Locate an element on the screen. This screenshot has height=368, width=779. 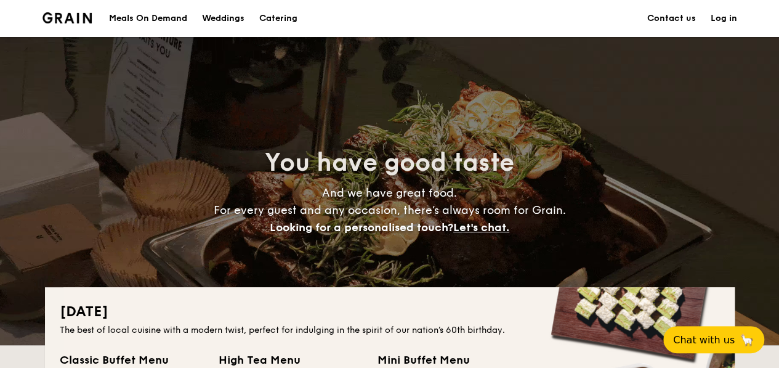
span: Looking for a personalised touch? is located at coordinates (361, 227).